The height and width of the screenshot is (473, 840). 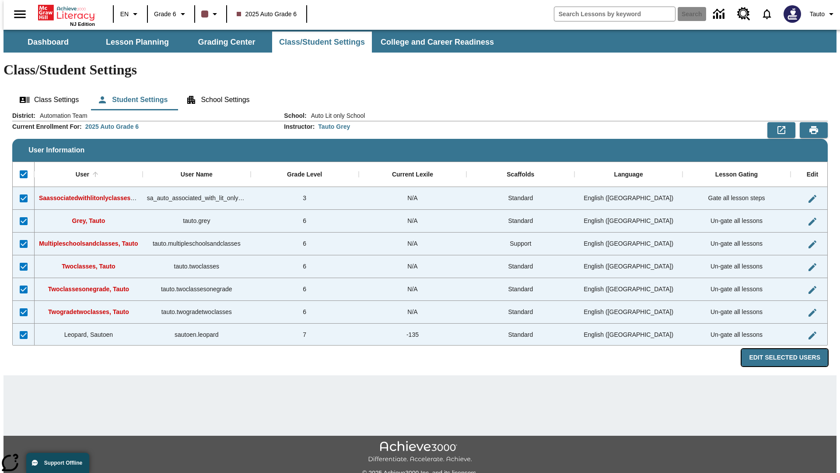 I want to click on button: Language: EN, Select a language, so click(x=130, y=14).